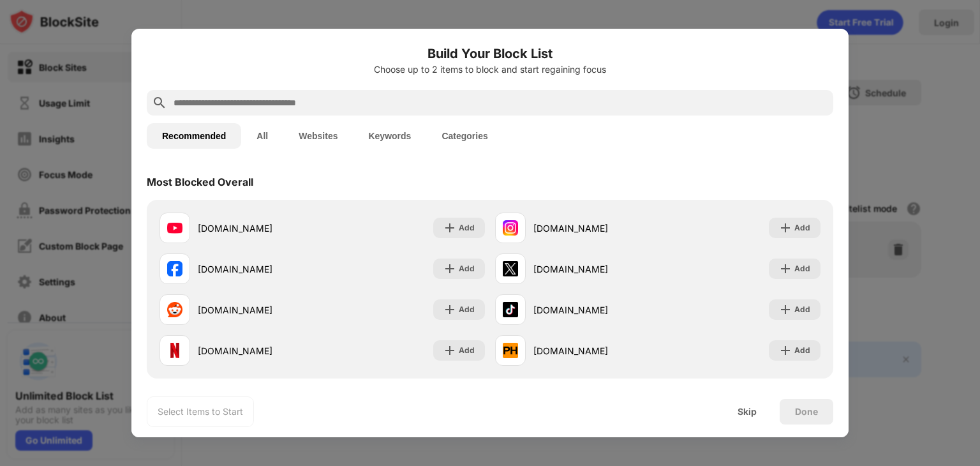  What do you see at coordinates (747, 411) in the screenshot?
I see `div: Skip` at bounding box center [747, 411].